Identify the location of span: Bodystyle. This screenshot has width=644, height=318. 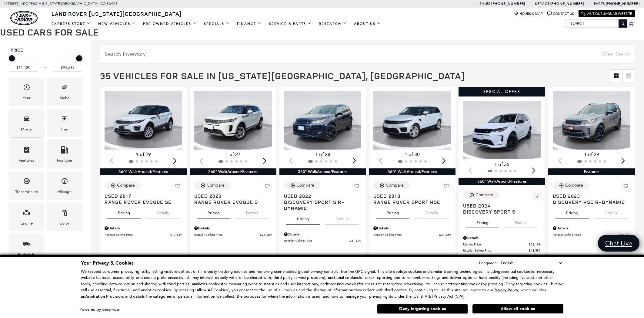
(27, 245).